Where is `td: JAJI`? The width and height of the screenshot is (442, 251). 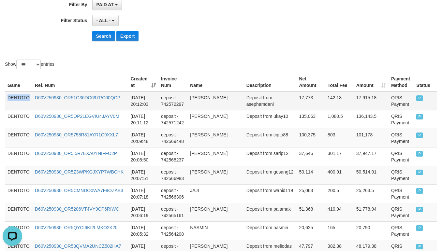 td: JAJI is located at coordinates (216, 194).